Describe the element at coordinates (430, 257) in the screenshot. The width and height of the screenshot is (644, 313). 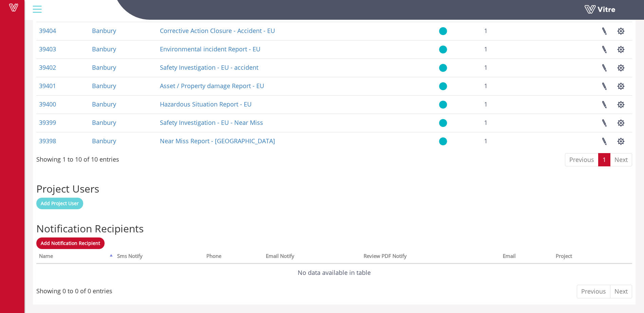
I see `th: Review PDF Notify` at that location.